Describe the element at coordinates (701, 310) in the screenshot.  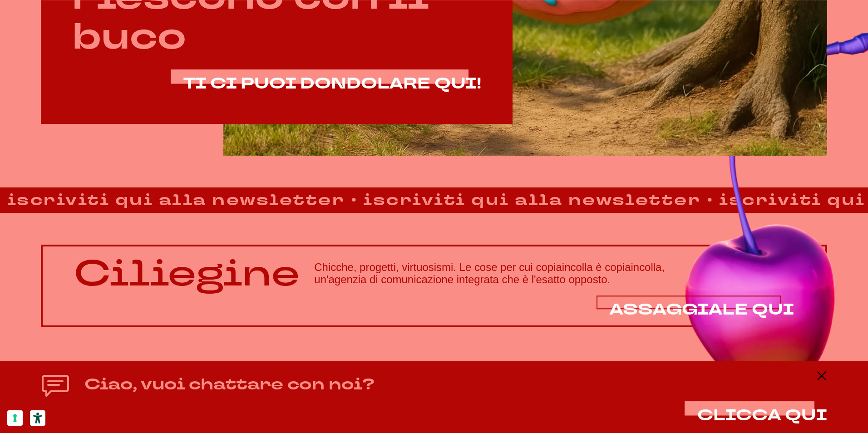
I see `span: ASSAGGIALE QUI` at that location.